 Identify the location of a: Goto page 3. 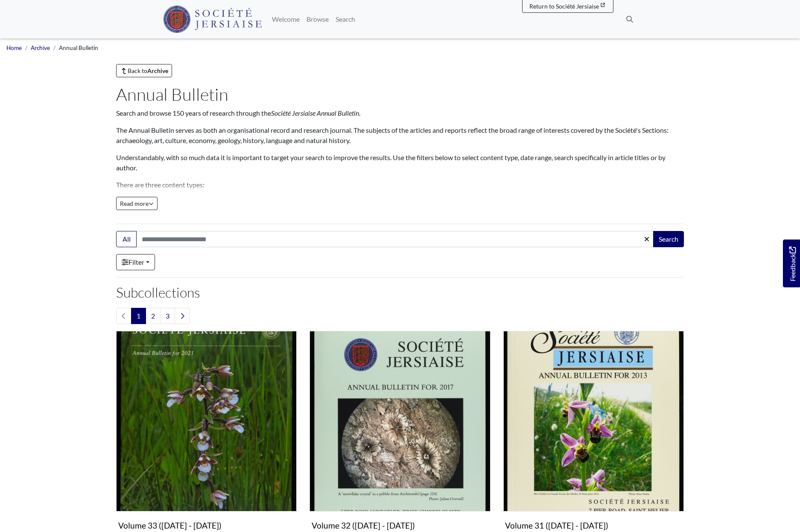
(167, 316).